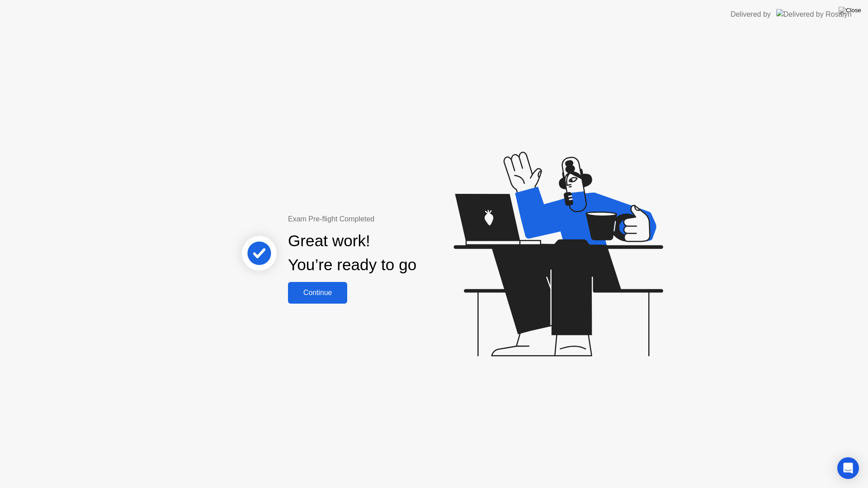 The width and height of the screenshot is (868, 488). What do you see at coordinates (814, 14) in the screenshot?
I see `img: Delivered by Rosalyn` at bounding box center [814, 14].